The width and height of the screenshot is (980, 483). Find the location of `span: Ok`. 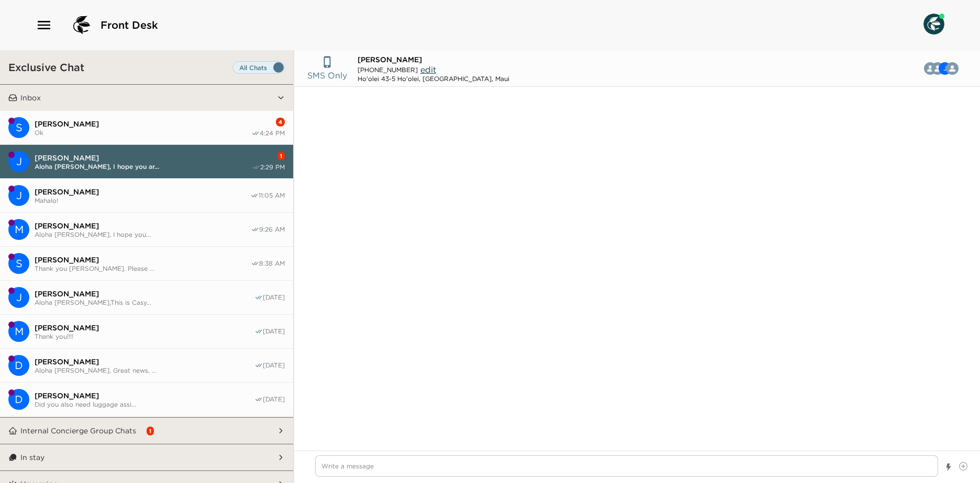

span: Ok is located at coordinates (143, 132).